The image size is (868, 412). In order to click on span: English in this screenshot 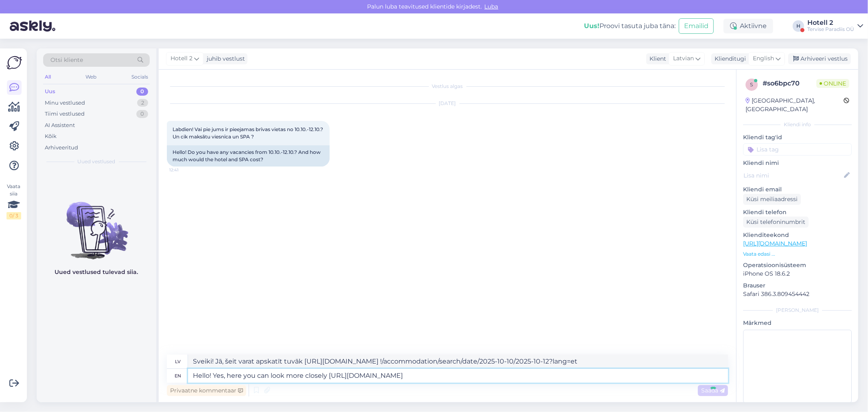, I will do `click(763, 58)`.